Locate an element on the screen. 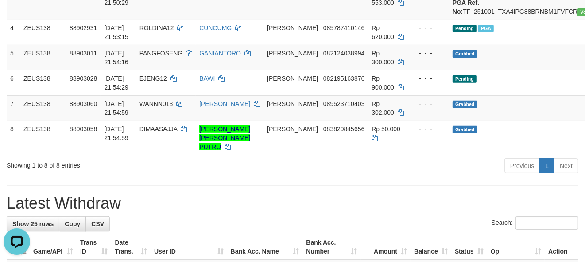 The height and width of the screenshot is (262, 585). a: Copy is located at coordinates (72, 224).